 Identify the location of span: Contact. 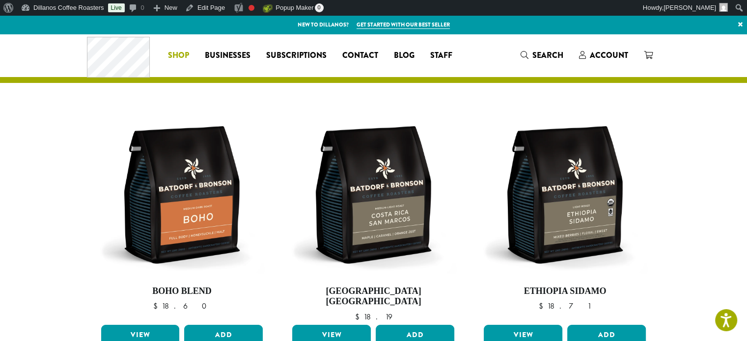
(360, 56).